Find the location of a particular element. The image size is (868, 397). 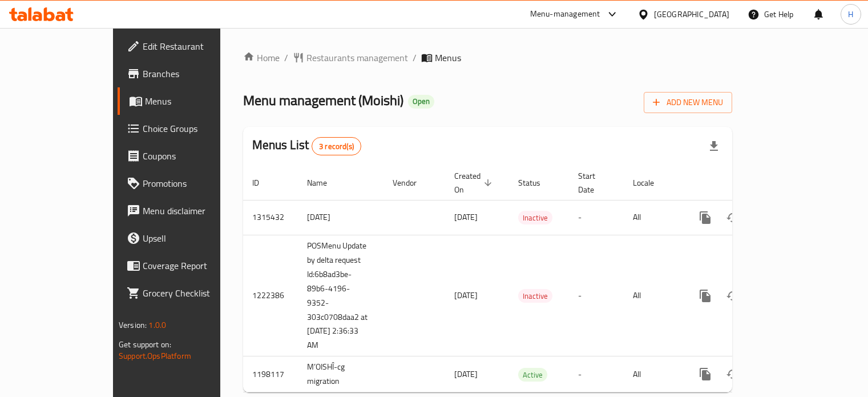

span: Name is located at coordinates (324, 182).